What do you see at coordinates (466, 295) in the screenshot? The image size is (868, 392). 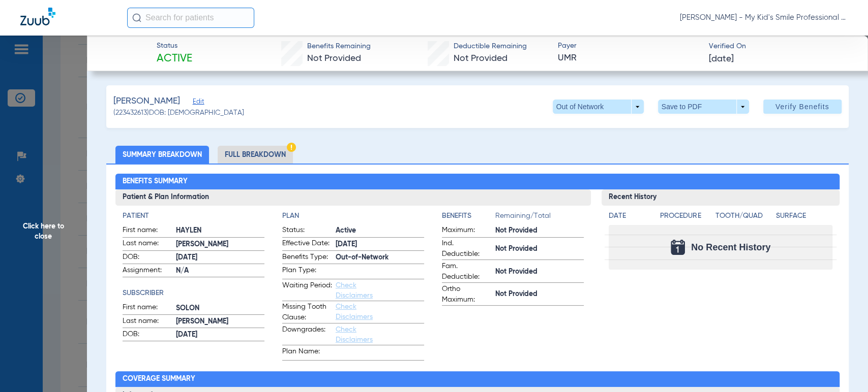 I see `span: Ortho Maximum:` at bounding box center [466, 295].